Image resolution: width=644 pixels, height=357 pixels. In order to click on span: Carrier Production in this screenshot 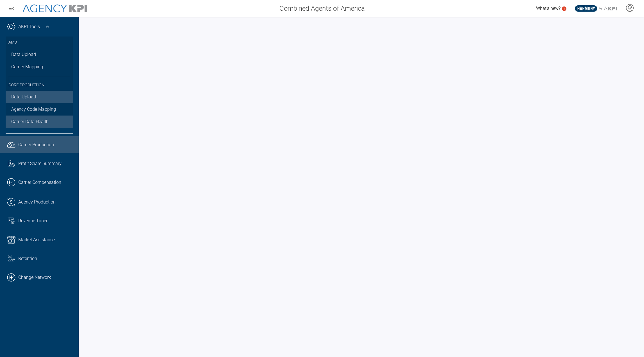, I will do `click(36, 145)`.